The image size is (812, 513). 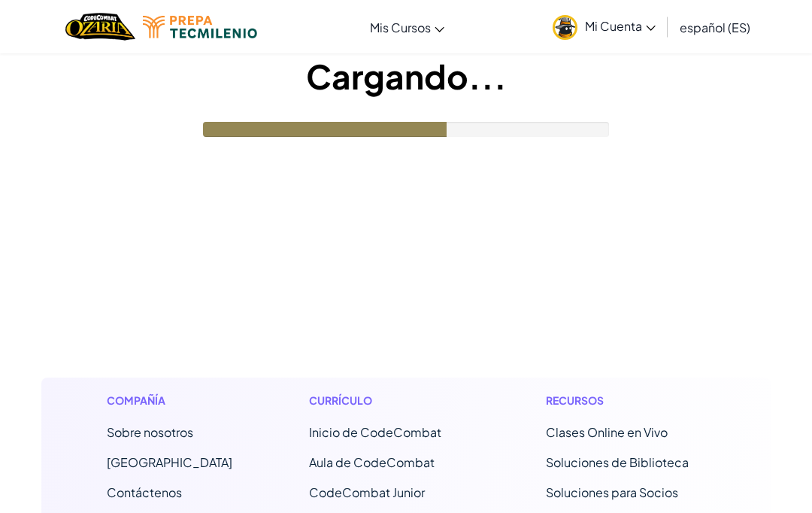 I want to click on img: Home, so click(x=100, y=26).